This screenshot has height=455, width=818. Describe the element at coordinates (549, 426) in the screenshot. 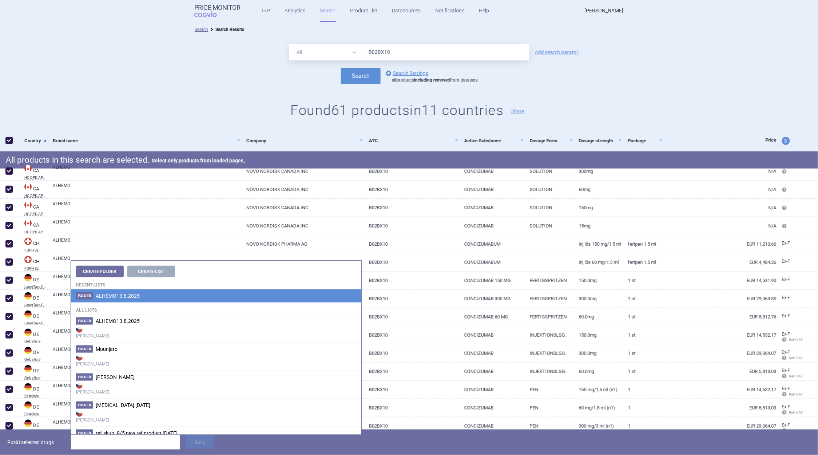

I see `a: PEN` at that location.